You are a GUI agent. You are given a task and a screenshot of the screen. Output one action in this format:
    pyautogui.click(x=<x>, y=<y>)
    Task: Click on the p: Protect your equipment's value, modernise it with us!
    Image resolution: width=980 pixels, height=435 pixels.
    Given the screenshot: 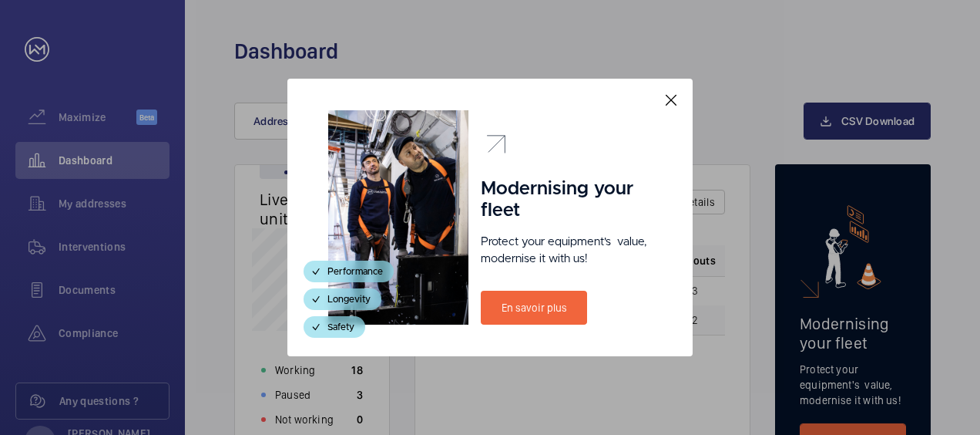 What is the action you would take?
    pyautogui.click(x=567, y=251)
    